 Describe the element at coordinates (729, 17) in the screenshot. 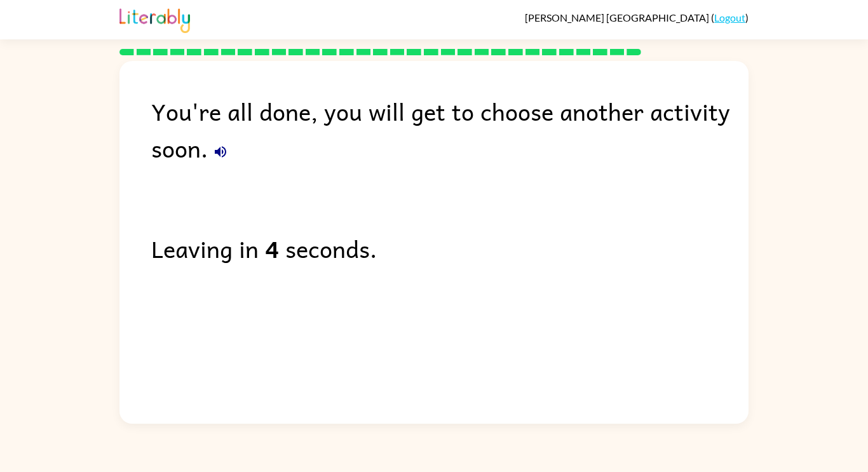

I see `a: Logout` at that location.